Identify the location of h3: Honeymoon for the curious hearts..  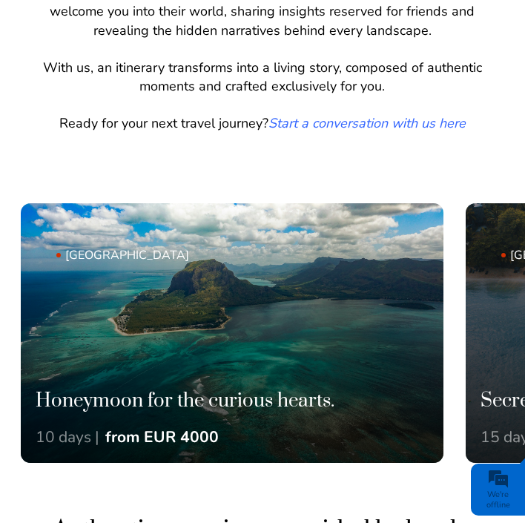
(232, 401).